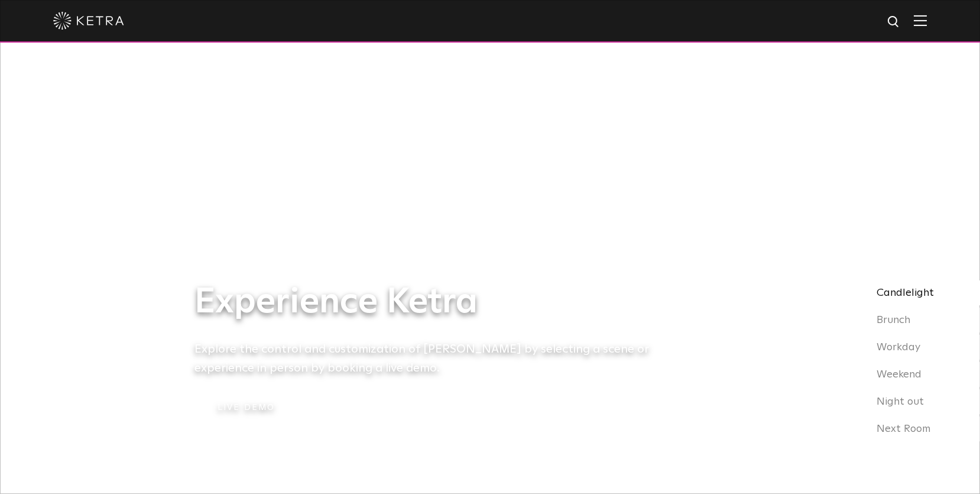 This screenshot has width=980, height=494. Describe the element at coordinates (921, 20) in the screenshot. I see `img: Hamburger%20Nav.svg` at that location.